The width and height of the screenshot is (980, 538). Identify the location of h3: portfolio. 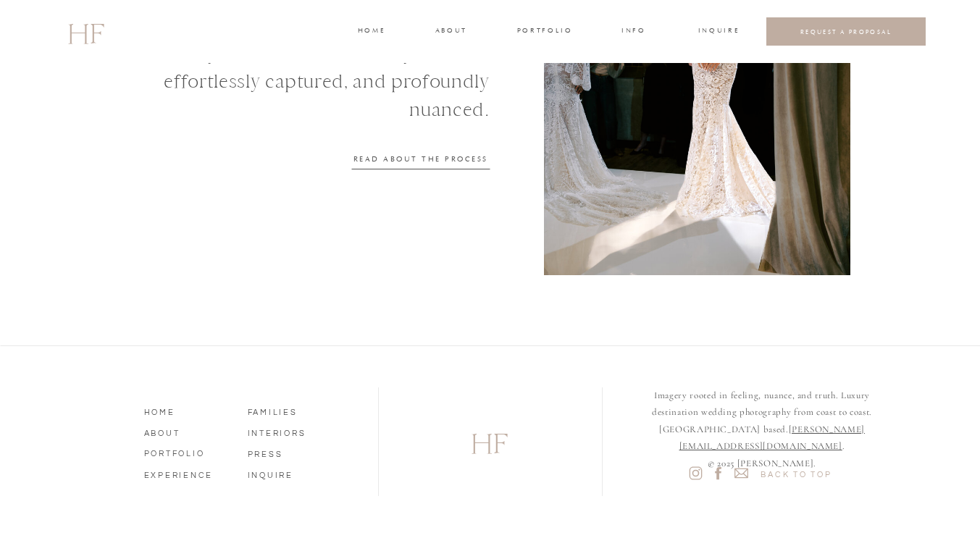
(544, 32).